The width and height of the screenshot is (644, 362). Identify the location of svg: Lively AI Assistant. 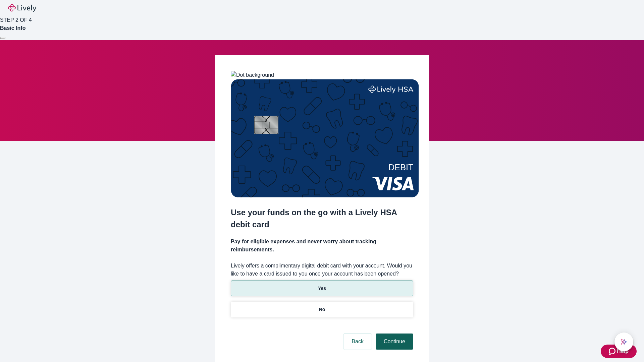
(624, 342).